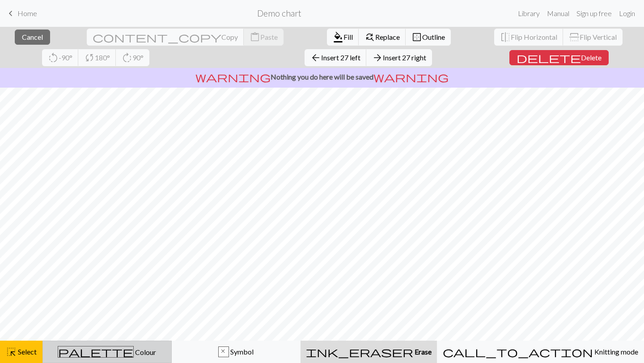 The width and height of the screenshot is (644, 363). What do you see at coordinates (377, 57) in the screenshot?
I see `span: arrow_forward` at bounding box center [377, 57].